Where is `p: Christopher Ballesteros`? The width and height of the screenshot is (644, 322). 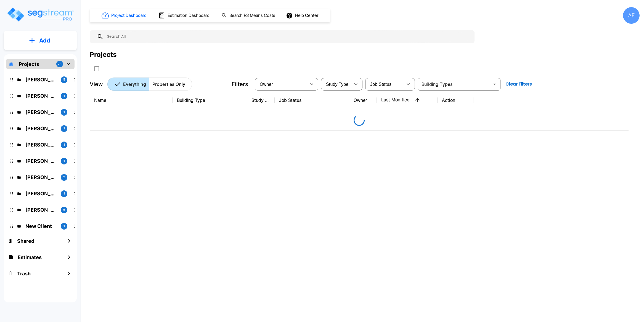 p: Christopher Ballesteros is located at coordinates (41, 128).